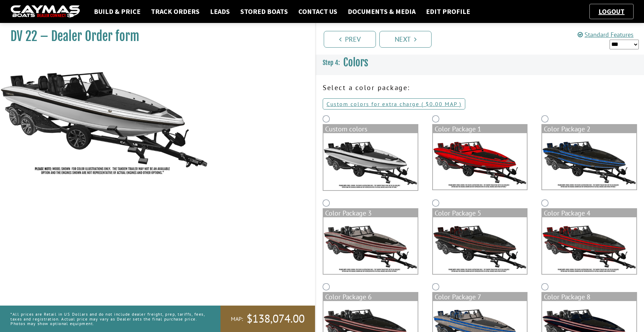 The width and height of the screenshot is (644, 332). I want to click on a: Custom colors for extra charge ( $0.00 MAP ), so click(394, 104).